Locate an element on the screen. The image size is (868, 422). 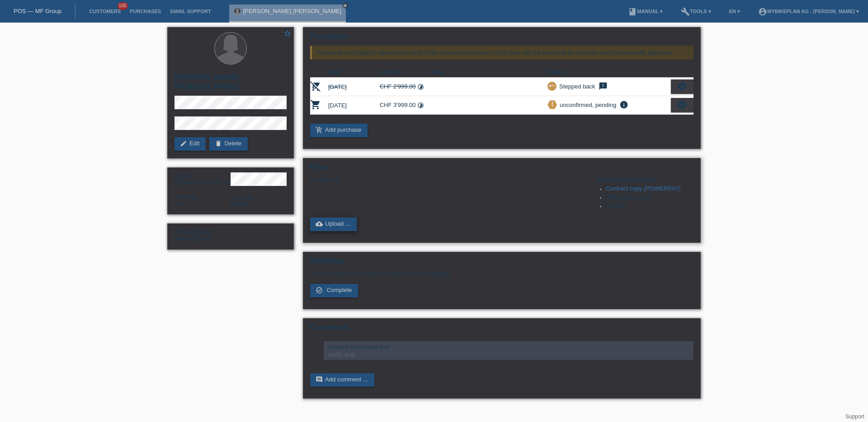
span: 100 is located at coordinates (123, 6).